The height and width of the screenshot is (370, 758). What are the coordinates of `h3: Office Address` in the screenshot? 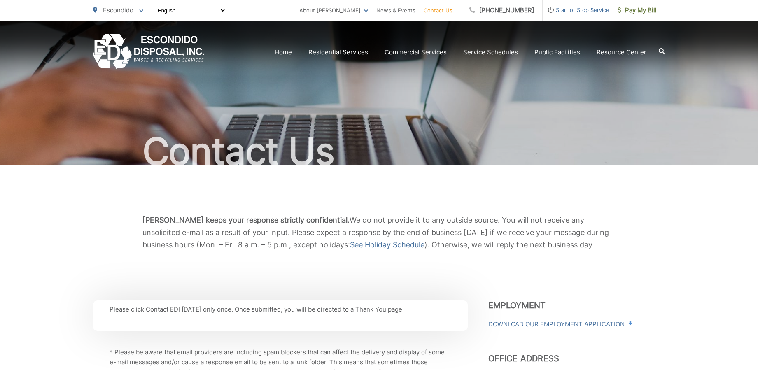 It's located at (577, 353).